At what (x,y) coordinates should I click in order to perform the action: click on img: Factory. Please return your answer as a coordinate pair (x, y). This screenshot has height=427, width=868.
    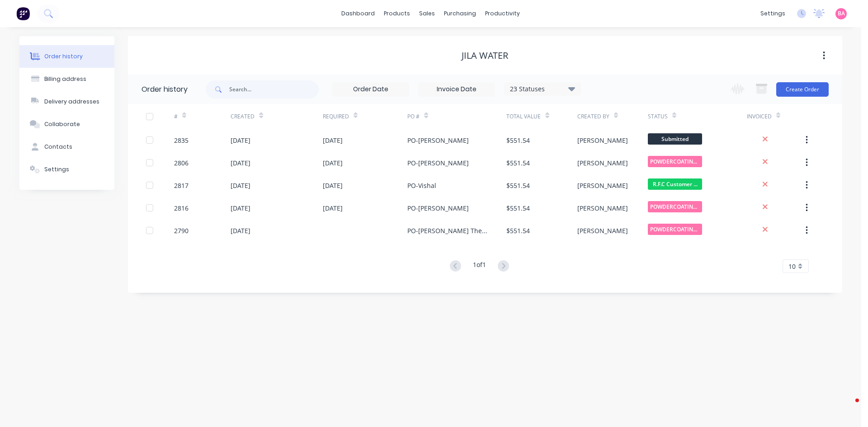
    Looking at the image, I should click on (23, 14).